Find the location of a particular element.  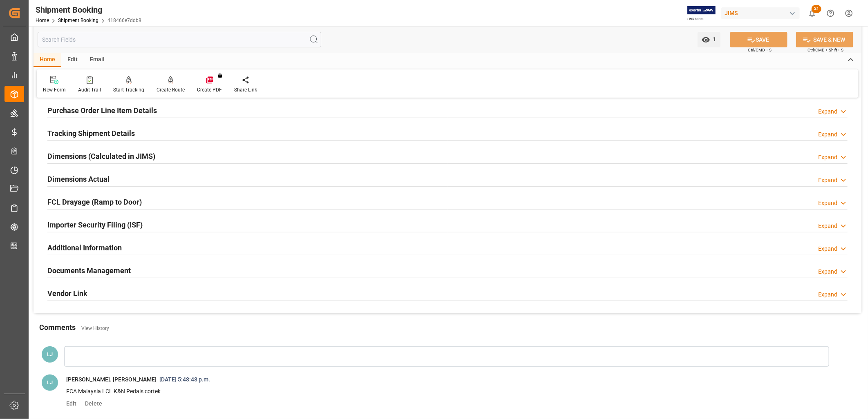

span: Ctrl/CMD + S is located at coordinates (759, 50).